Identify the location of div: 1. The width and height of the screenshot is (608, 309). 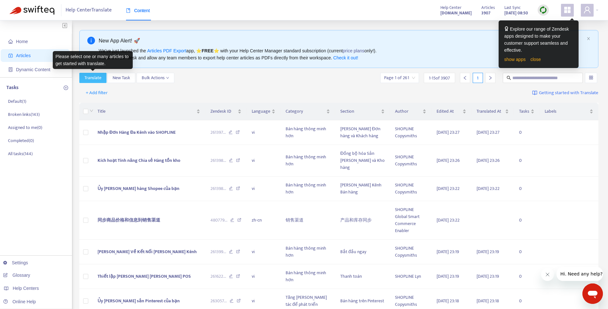
(477, 78).